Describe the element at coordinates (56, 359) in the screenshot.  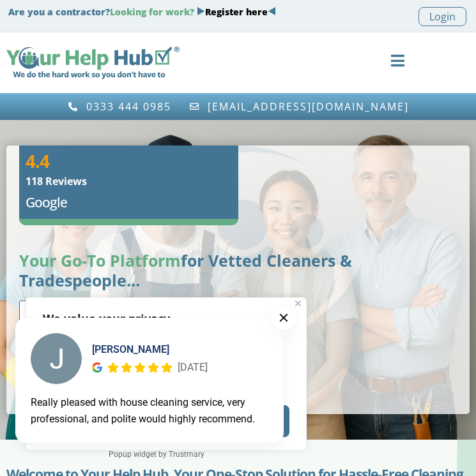
I see `img: Janet` at that location.